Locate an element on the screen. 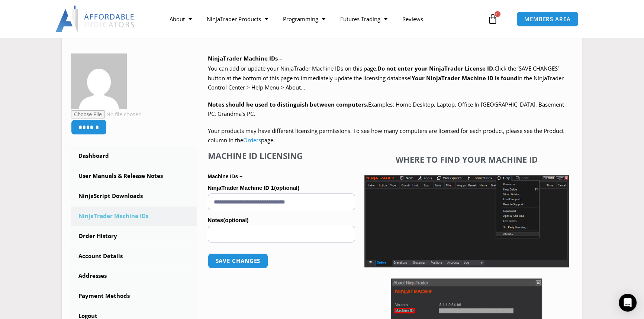 The image size is (644, 319). a: 0 is located at coordinates (493, 19).